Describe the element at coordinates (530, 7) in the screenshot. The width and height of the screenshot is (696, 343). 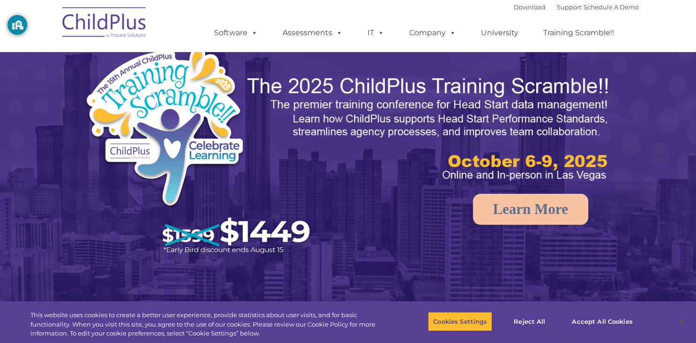
I see `a: Download` at that location.